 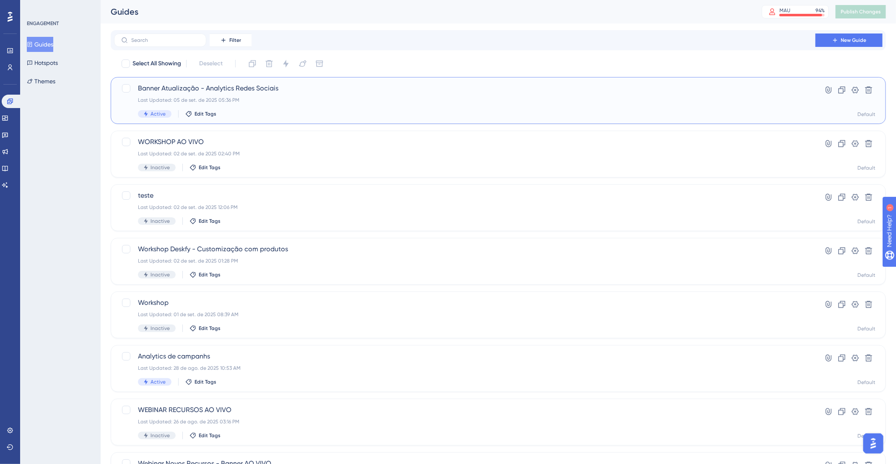 I want to click on img: launcher-image-alternative-text, so click(x=13, y=13).